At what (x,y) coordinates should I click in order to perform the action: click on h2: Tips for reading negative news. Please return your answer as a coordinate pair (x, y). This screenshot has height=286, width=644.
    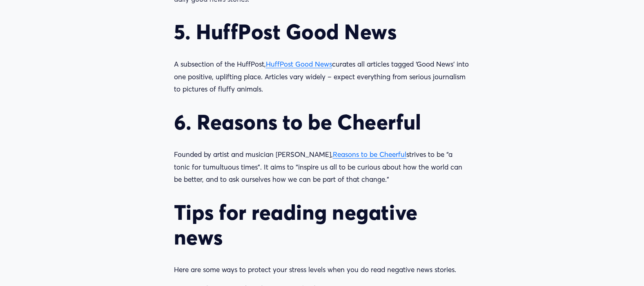
    Looking at the image, I should click on (322, 225).